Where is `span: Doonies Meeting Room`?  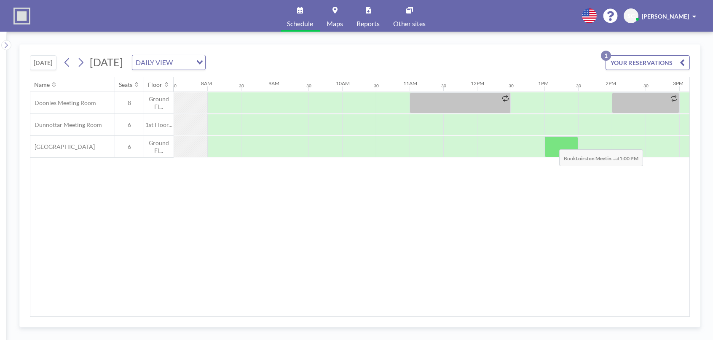 span: Doonies Meeting Room is located at coordinates (63, 103).